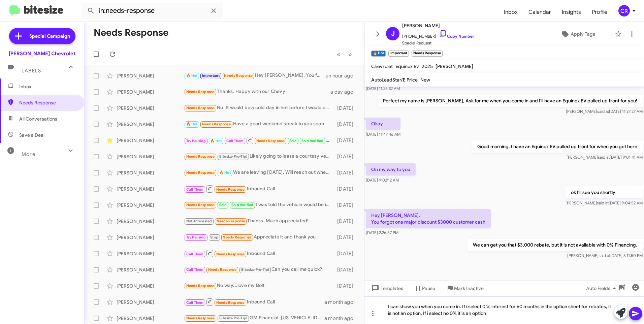  I want to click on span: Chevrolet, so click(382, 66).